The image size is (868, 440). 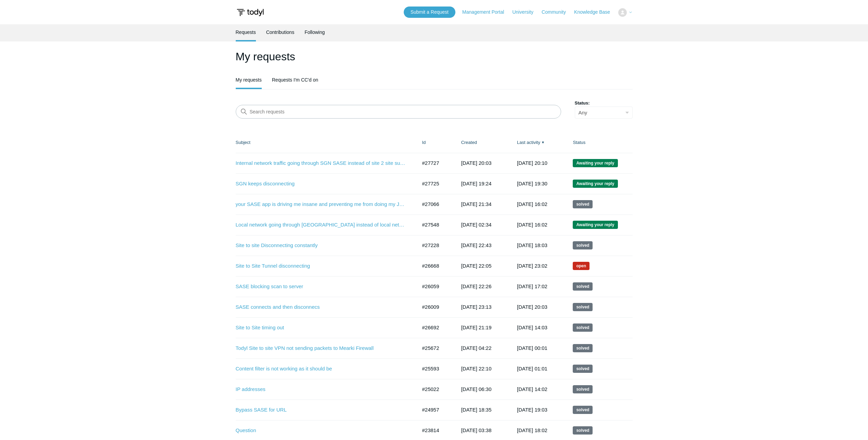 What do you see at coordinates (533, 348) in the screenshot?
I see `time: 2025-07-28T00:01:49+00:00` at bounding box center [533, 348].